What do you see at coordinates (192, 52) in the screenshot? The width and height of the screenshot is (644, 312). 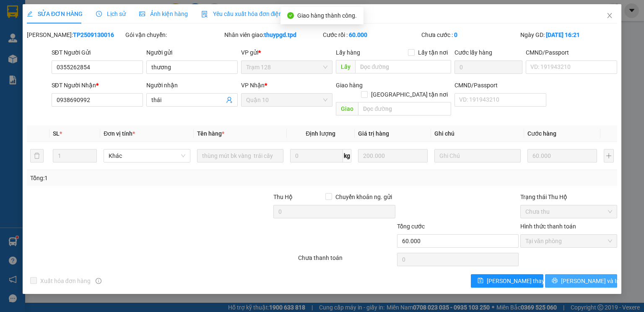 I see `div: Người gửi` at bounding box center [192, 52].